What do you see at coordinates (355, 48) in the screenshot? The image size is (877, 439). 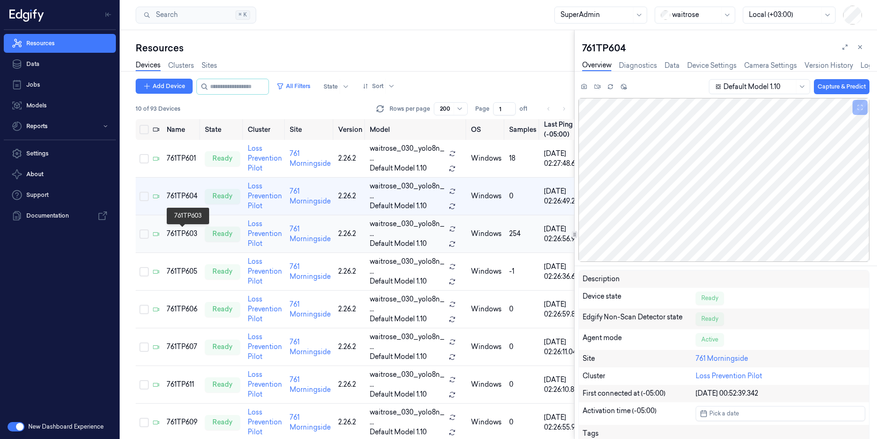 I see `div: Resources` at bounding box center [355, 48].